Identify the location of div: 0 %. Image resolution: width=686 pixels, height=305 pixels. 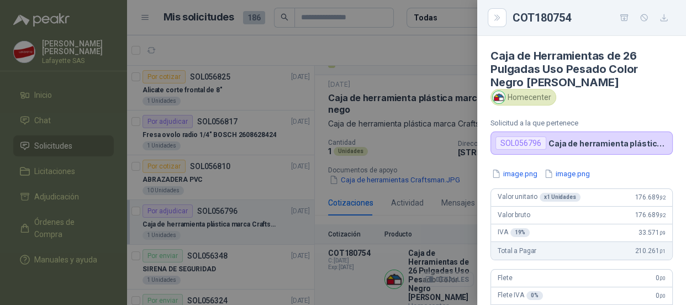
(534, 295).